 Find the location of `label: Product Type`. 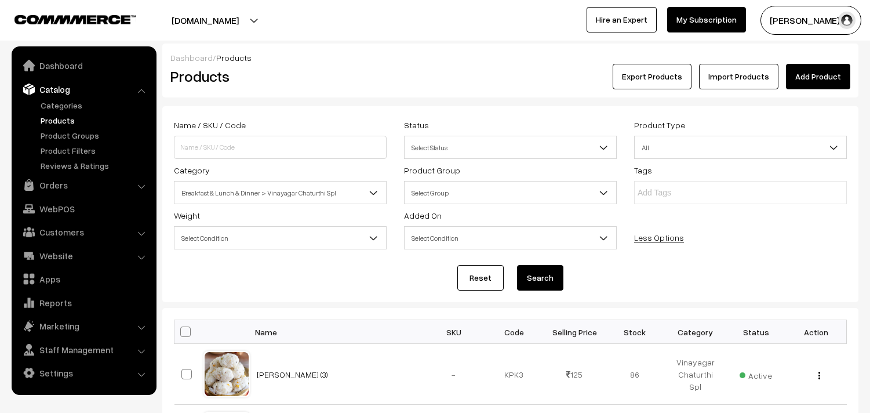

label: Product Type is located at coordinates (659, 125).